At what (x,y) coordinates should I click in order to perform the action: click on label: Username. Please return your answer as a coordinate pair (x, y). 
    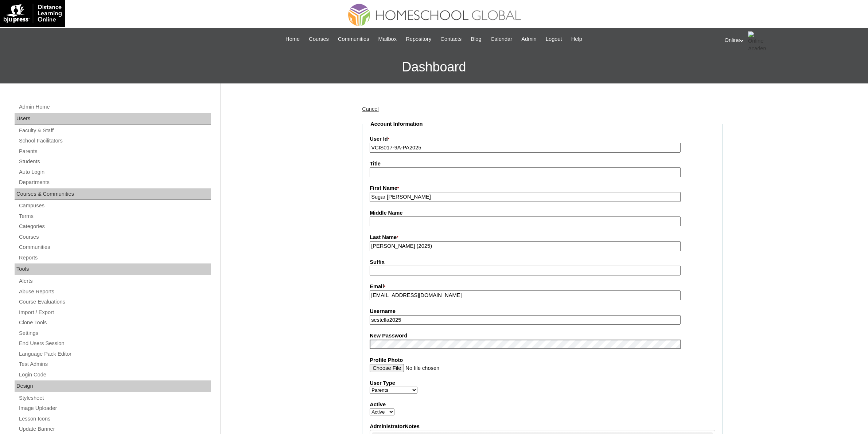
    Looking at the image, I should click on (542, 312).